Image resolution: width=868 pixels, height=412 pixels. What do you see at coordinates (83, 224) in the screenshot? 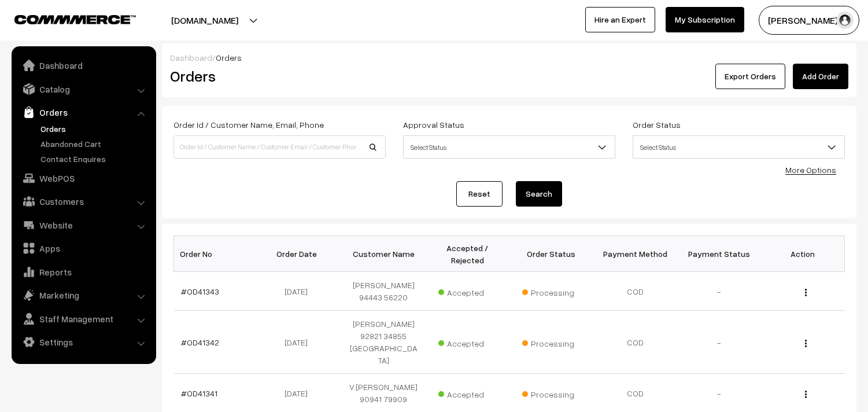
I see `a: Website` at bounding box center [83, 224].